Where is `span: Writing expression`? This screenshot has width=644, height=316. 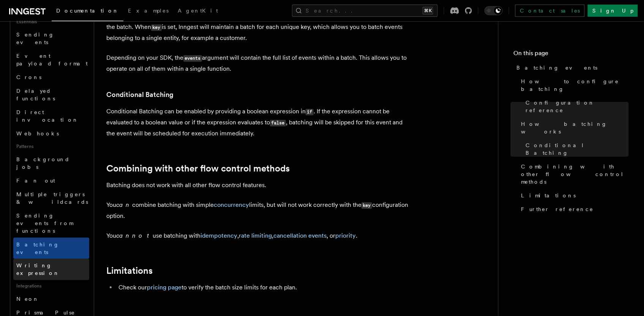
span: Writing expression is located at coordinates (38, 269).